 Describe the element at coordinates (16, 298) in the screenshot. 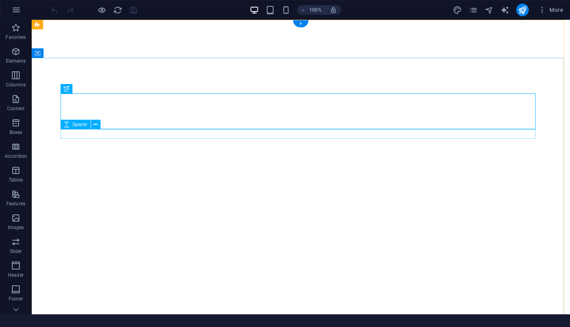

I see `p: Footer` at that location.